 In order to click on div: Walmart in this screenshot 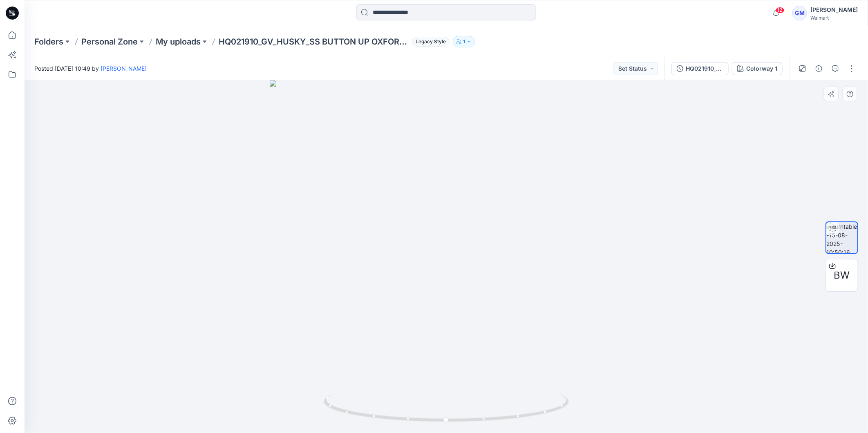, I will do `click(834, 18)`.